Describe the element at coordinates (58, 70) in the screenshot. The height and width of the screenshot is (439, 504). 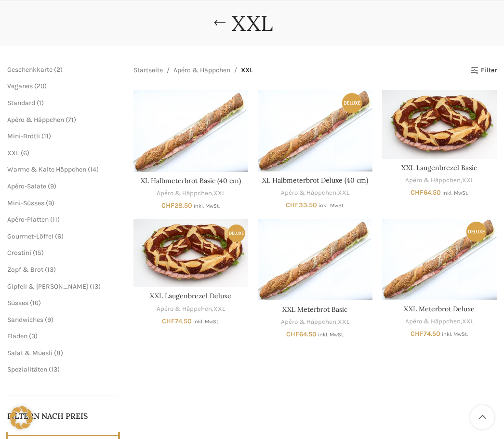
I see `span: 2` at that location.